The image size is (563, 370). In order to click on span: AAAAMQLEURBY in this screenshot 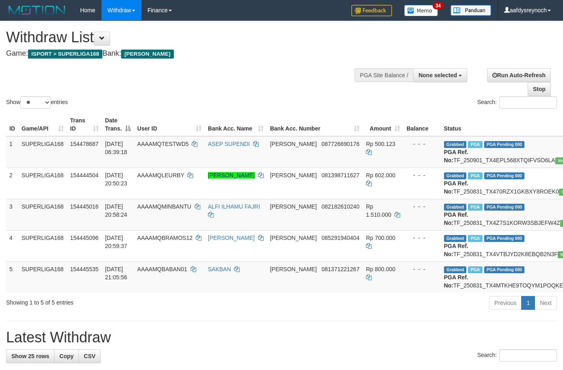, I will do `click(161, 175)`.